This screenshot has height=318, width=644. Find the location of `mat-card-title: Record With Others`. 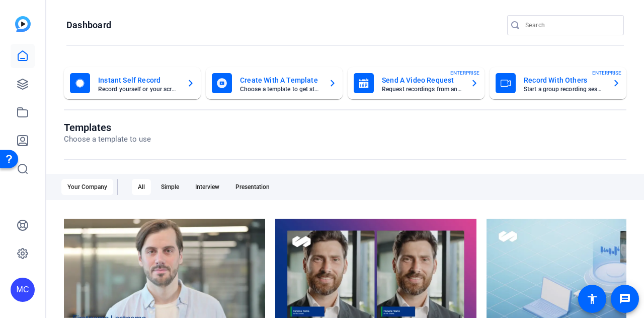

mat-card-title: Record With Others is located at coordinates (564, 80).